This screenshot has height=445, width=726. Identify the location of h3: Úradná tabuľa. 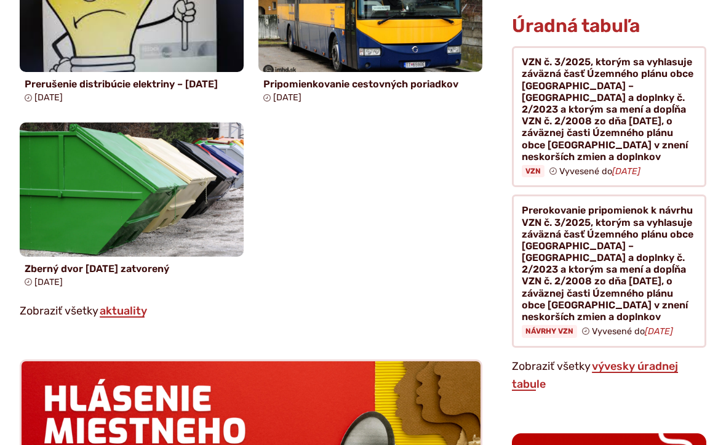
(576, 26).